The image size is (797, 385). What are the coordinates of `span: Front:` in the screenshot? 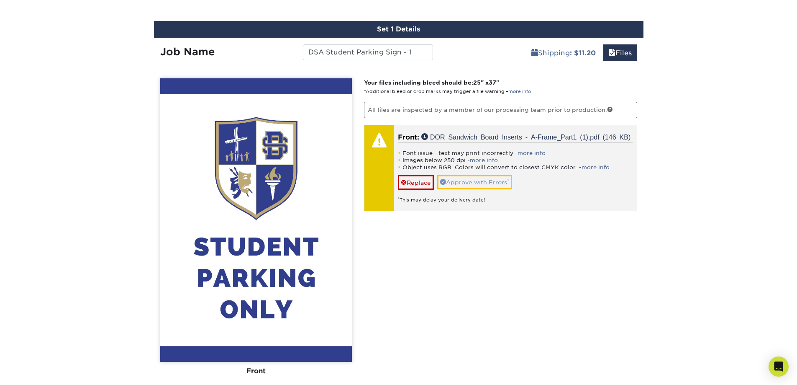 It's located at (408, 137).